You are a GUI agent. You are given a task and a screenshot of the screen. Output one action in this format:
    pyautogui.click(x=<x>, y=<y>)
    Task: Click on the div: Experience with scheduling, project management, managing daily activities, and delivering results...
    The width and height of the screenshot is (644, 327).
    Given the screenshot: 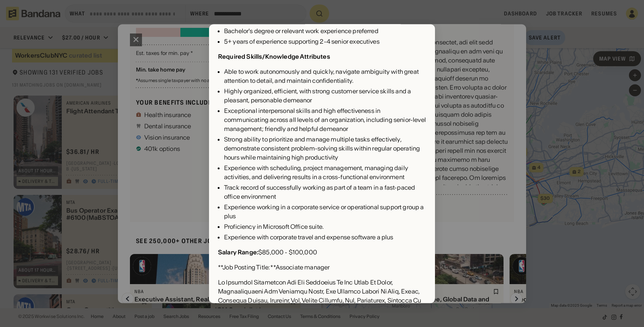 What is the action you would take?
    pyautogui.click(x=325, y=172)
    